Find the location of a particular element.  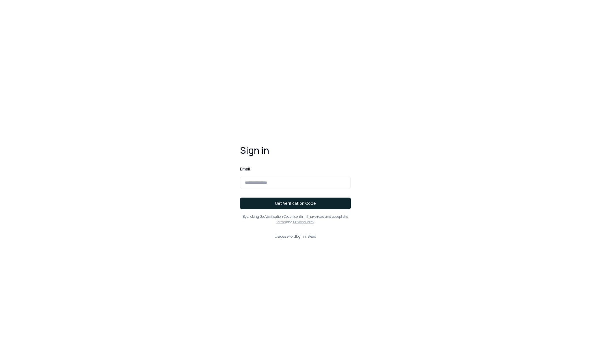

p: By clicking Get Verification Code , I confirm I have read and accept the and . is located at coordinates (295, 219).